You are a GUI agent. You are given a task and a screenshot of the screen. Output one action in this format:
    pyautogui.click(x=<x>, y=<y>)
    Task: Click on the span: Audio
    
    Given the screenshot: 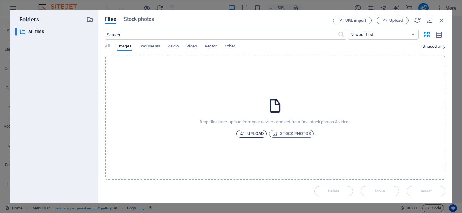 What is the action you would take?
    pyautogui.click(x=173, y=47)
    